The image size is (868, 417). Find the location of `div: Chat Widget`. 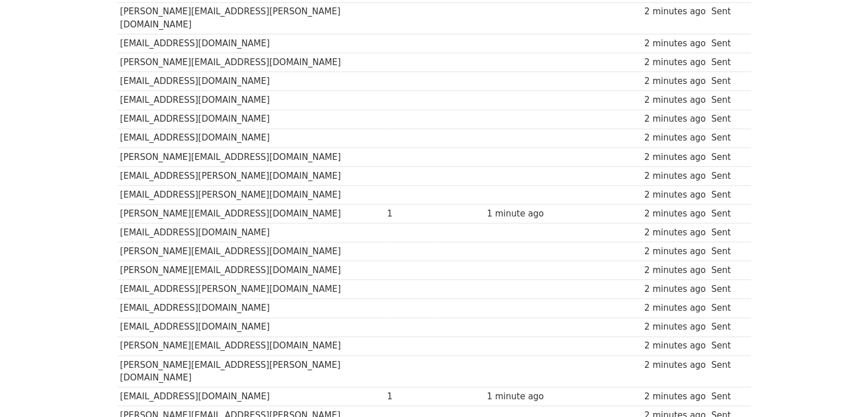

div: Chat Widget is located at coordinates (840, 389).